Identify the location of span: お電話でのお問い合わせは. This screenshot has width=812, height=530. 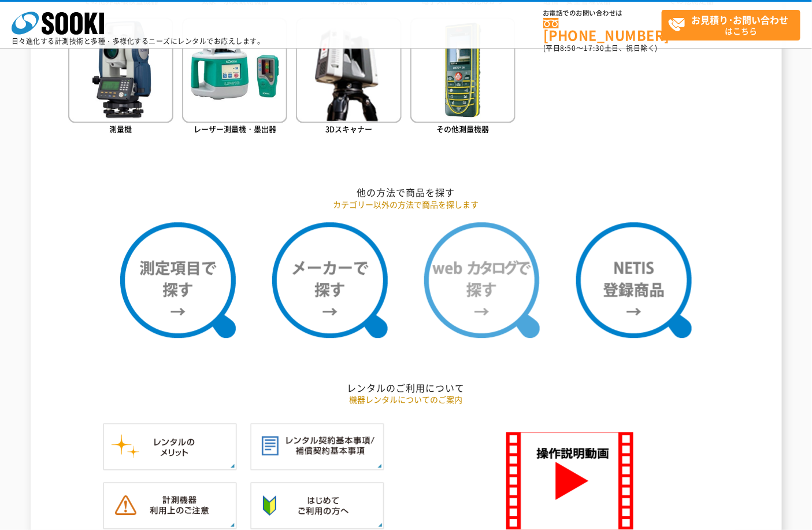
(602, 13).